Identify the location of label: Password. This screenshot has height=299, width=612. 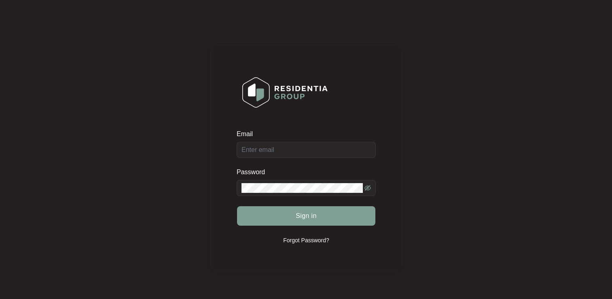
(254, 172).